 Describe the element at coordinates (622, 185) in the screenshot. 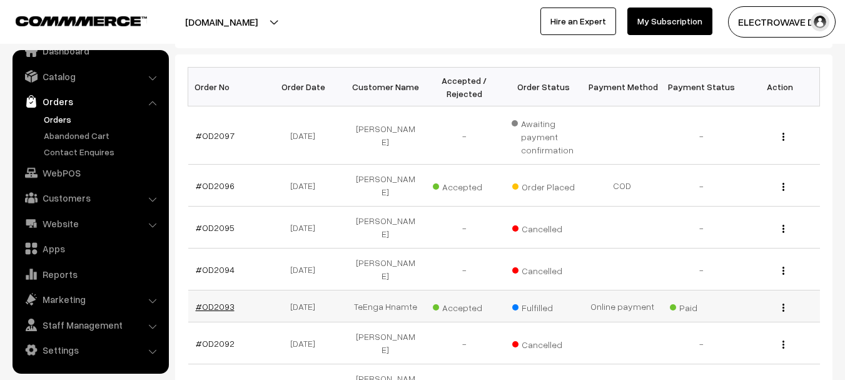

I see `td: COD` at that location.